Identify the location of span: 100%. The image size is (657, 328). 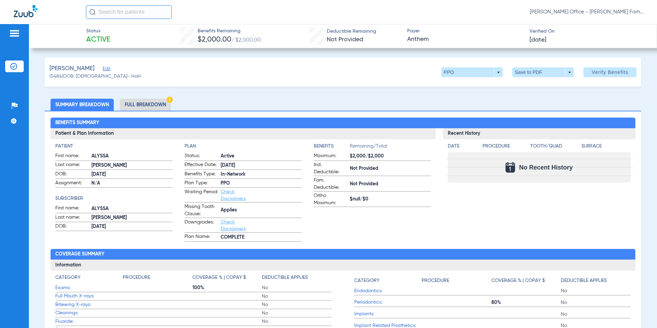
(227, 288).